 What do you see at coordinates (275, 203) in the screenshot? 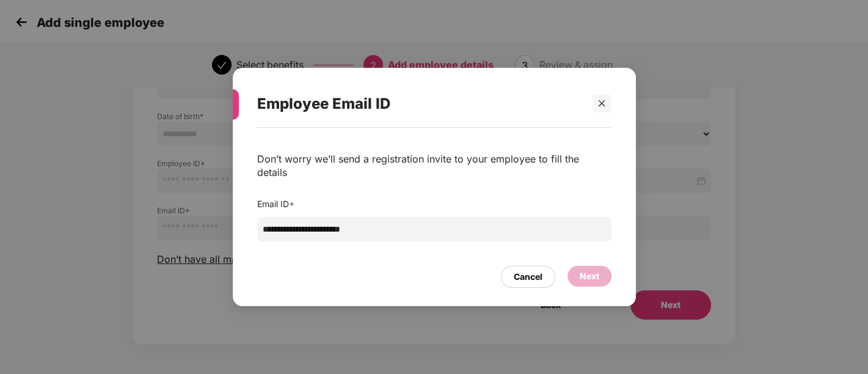
I see `label: Email ID` at bounding box center [275, 203].